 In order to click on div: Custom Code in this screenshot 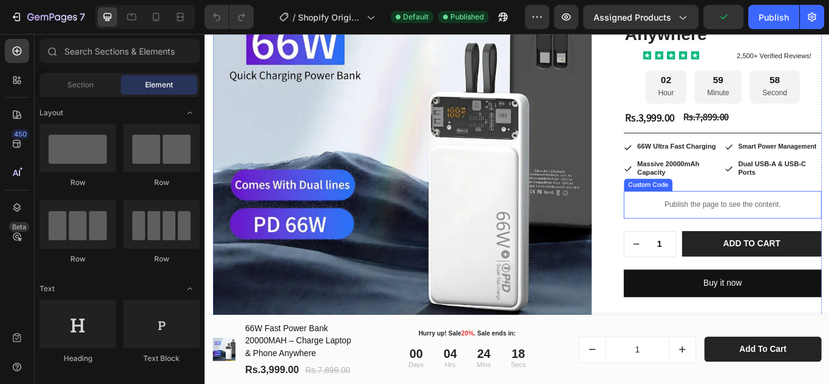, I will do `click(517, 176)`.